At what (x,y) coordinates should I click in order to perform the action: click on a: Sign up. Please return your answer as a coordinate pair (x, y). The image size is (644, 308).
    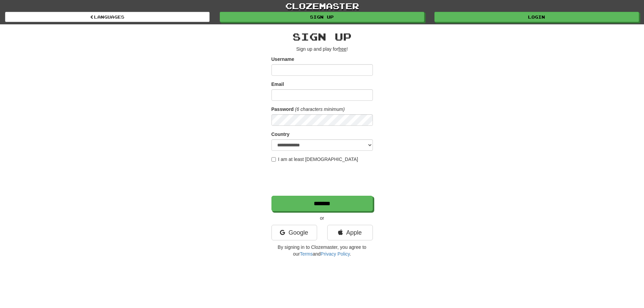
    Looking at the image, I should click on (322, 16).